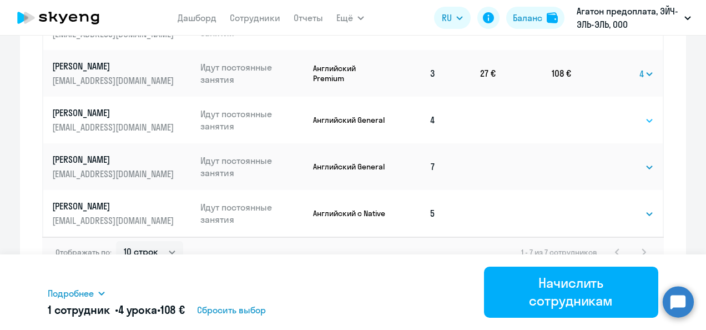  What do you see at coordinates (116, 310) in the screenshot?
I see `h5: 1 сотрудник • •` at bounding box center [116, 310].